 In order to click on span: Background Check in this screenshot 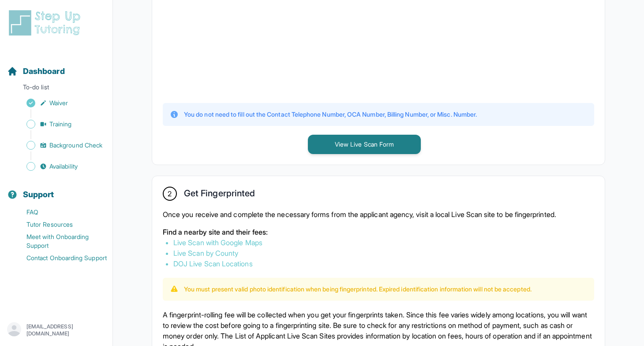, I will do `click(75, 146)`.